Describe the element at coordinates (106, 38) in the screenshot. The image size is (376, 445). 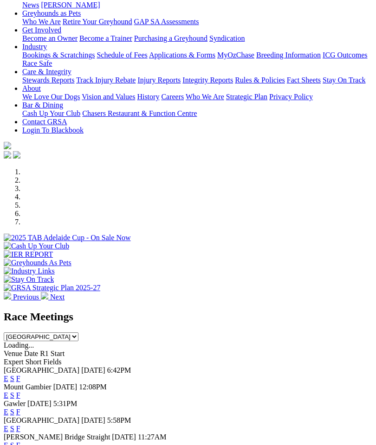
I see `a: Become a Trainer` at that location.